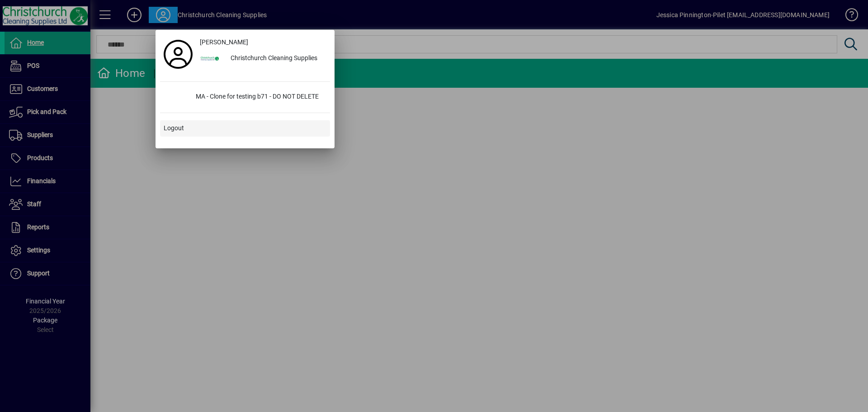 The image size is (868, 412). Describe the element at coordinates (259, 97) in the screenshot. I see `div: MA - Clone for testing b71 - DO NOT DELETE` at that location.